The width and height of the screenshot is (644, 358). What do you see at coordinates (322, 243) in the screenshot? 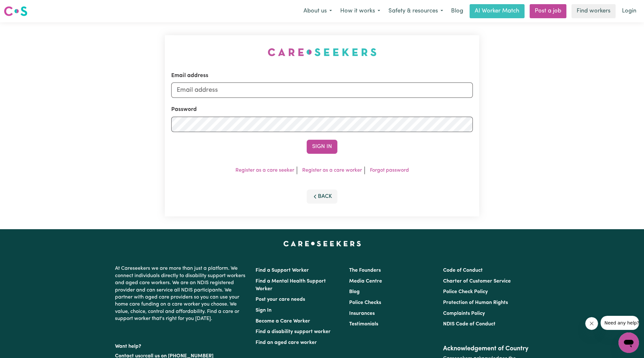
I see `a: Careseekers home page` at bounding box center [322, 243].